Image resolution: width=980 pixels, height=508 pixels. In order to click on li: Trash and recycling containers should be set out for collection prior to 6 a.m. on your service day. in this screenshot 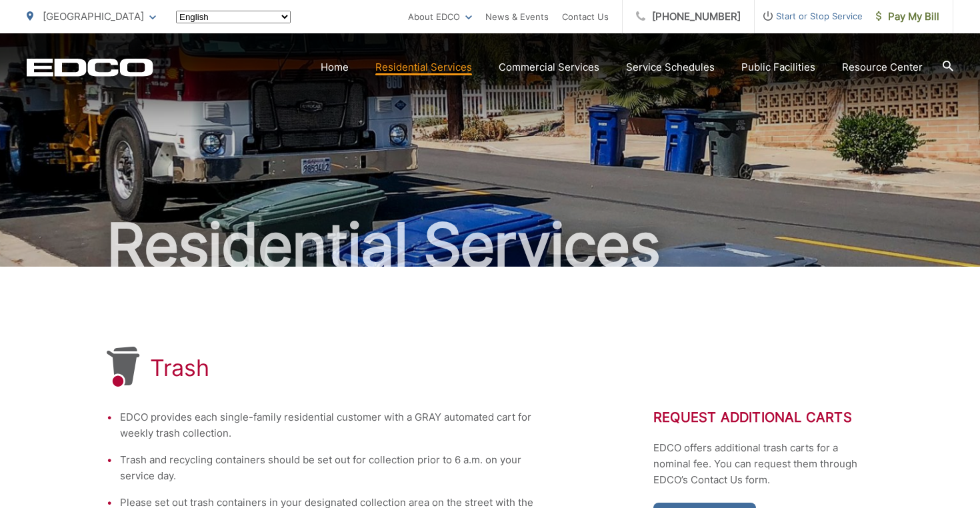, I will do `click(333, 468)`.